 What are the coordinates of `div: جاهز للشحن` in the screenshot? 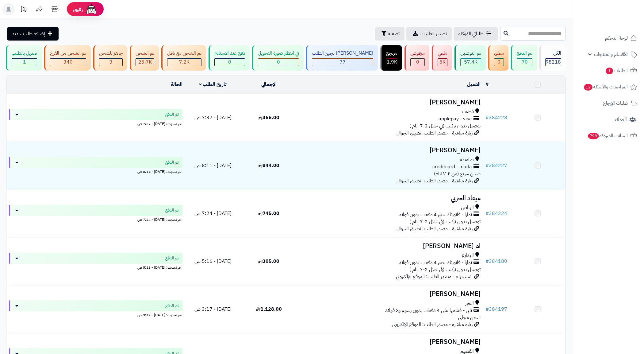 It's located at (111, 53).